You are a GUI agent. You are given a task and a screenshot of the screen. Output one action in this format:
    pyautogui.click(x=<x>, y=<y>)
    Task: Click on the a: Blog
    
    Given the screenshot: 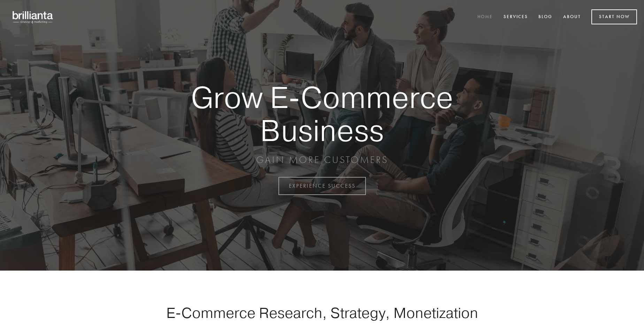 What is the action you would take?
    pyautogui.click(x=545, y=17)
    